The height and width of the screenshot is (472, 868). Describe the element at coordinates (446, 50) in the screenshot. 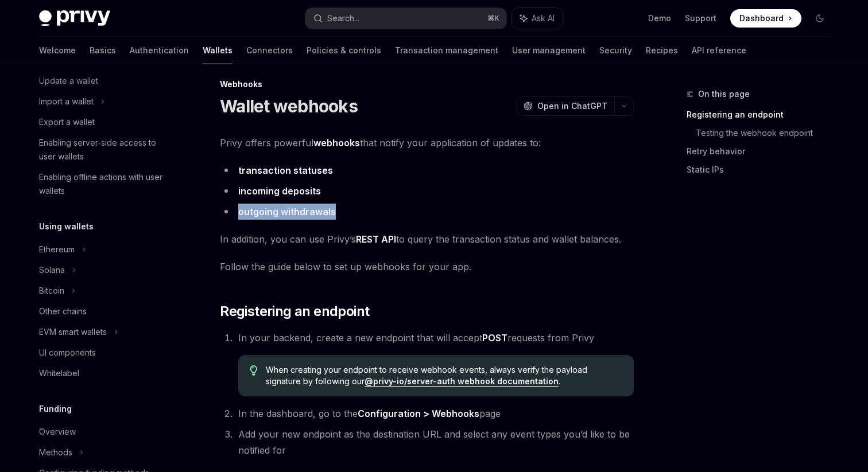

I see `a: Transaction management` at that location.